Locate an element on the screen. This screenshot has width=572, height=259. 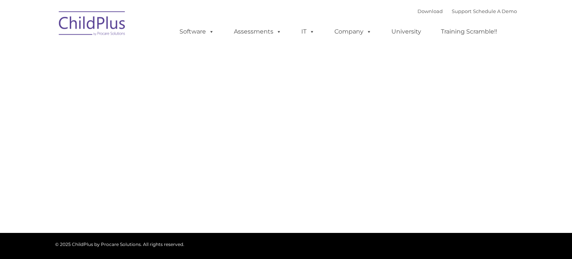
a: Software is located at coordinates (197, 32).